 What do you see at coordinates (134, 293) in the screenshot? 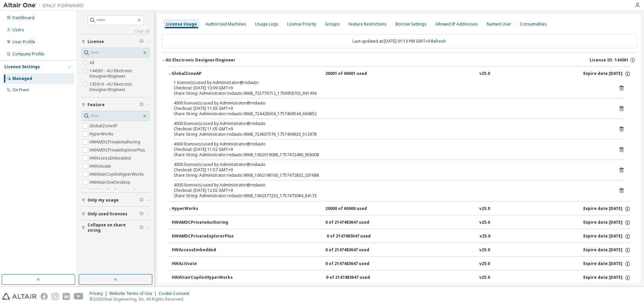
I see `div: Website Terms of Use` at bounding box center [134, 293].